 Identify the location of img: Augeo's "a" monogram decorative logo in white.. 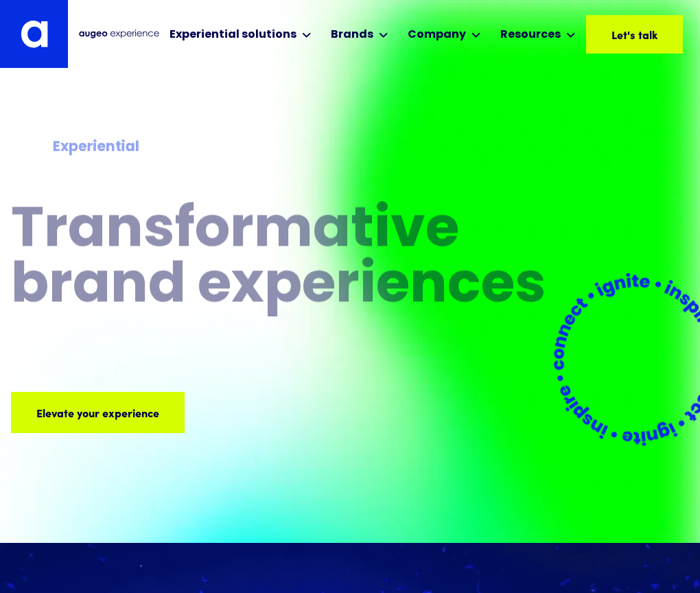
(35, 34).